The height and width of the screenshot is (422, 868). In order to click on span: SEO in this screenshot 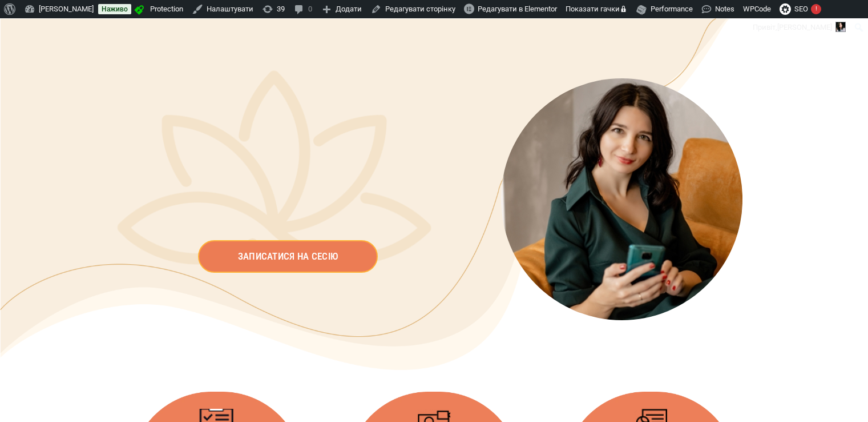, I will do `click(802, 8)`.